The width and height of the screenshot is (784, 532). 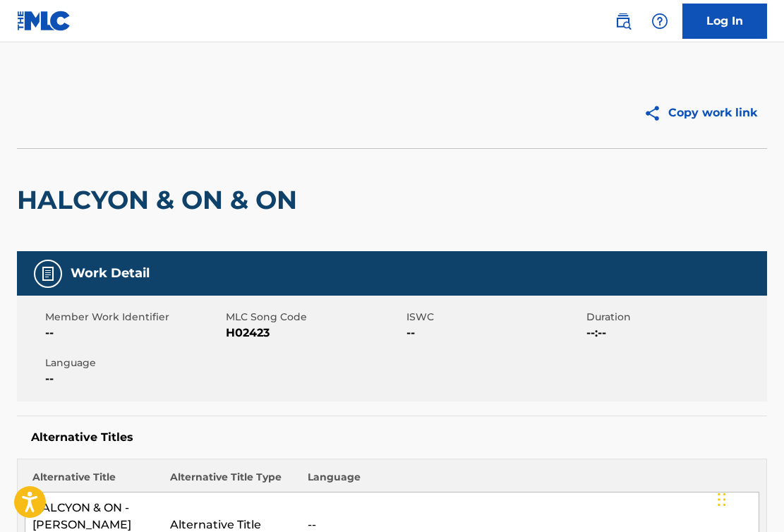 What do you see at coordinates (494, 316) in the screenshot?
I see `span: ISWC` at bounding box center [494, 316].